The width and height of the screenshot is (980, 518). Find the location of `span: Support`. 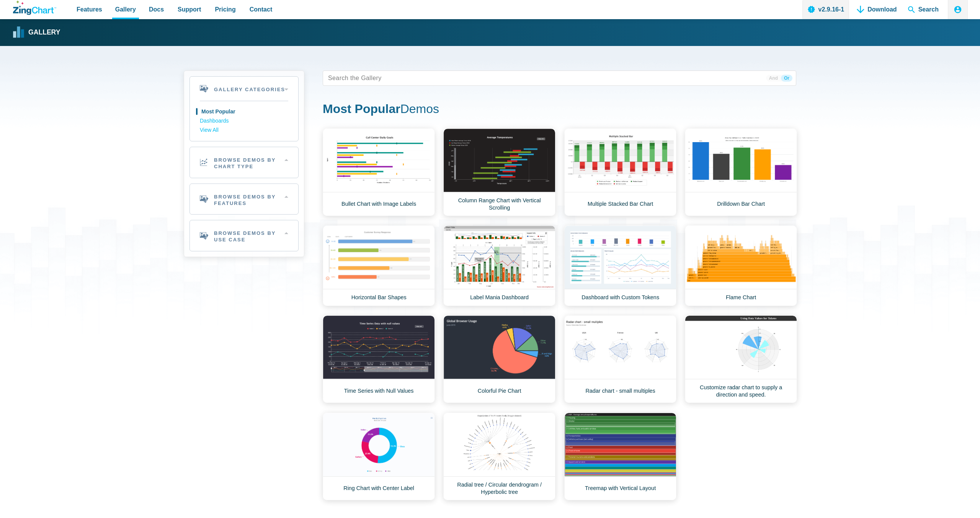

span: Support is located at coordinates (189, 10).